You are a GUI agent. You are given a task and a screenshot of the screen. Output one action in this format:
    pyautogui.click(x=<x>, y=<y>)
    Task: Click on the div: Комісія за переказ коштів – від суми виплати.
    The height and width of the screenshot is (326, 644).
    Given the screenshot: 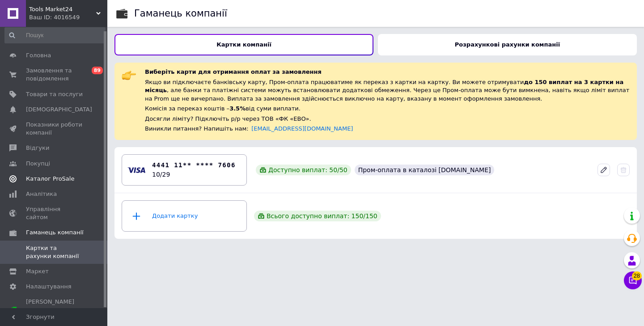 What is the action you would take?
    pyautogui.click(x=387, y=109)
    